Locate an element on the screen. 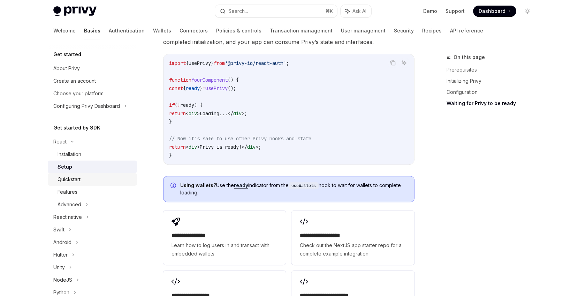  a: Quickstart is located at coordinates (92, 179).